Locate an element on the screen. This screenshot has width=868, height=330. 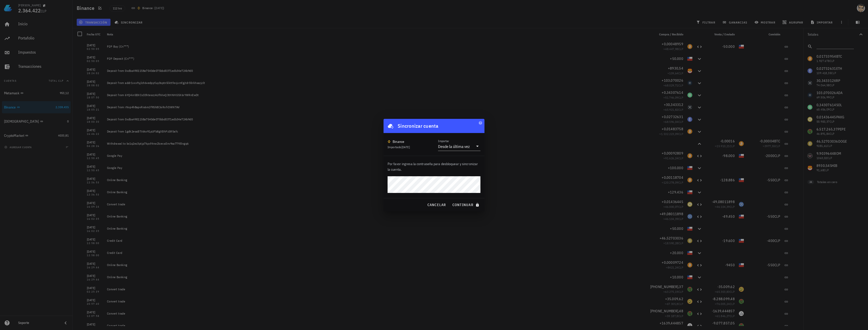
div: Desde la última vez is located at coordinates (454, 146).